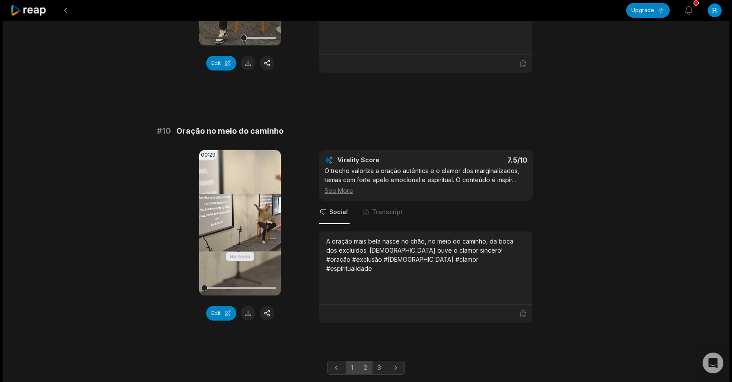  Describe the element at coordinates (384, 160) in the screenshot. I see `div: Virality Score` at that location.